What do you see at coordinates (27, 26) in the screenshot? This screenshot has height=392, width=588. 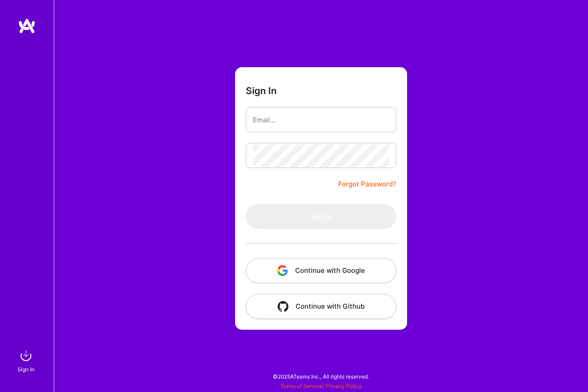 I see `img: logo` at bounding box center [27, 26].